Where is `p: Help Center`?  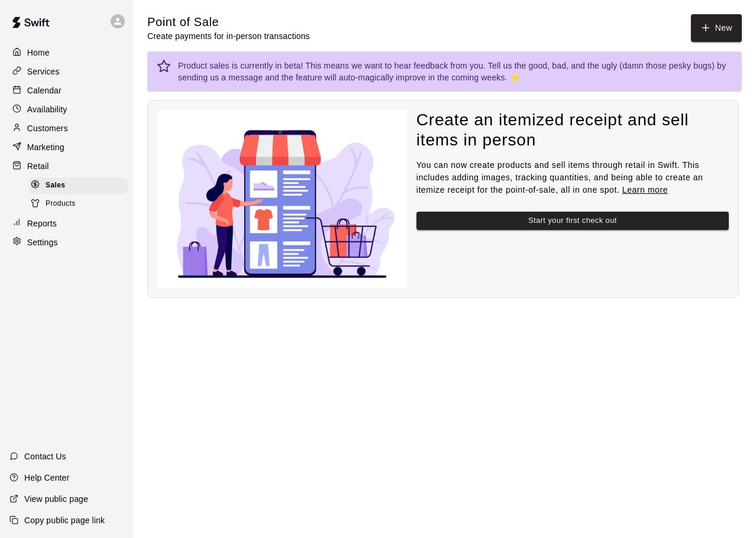 p: Help Center is located at coordinates (46, 478).